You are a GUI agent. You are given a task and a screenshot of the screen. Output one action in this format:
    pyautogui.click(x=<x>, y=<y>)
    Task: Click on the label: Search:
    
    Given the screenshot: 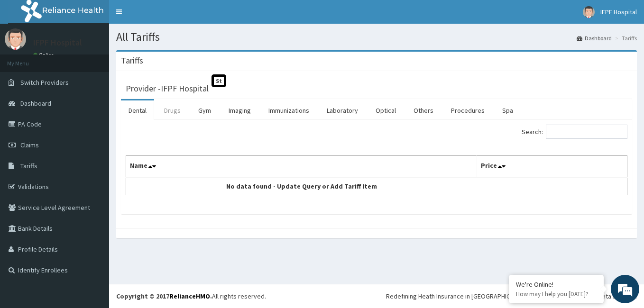 What is the action you would take?
    pyautogui.click(x=575, y=131)
    